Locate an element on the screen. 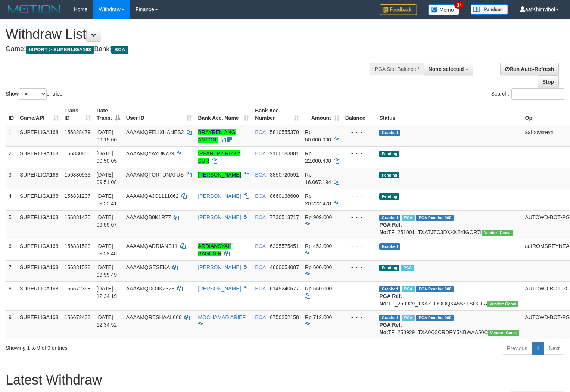  h4: Game: Bank: is located at coordinates (189, 49).